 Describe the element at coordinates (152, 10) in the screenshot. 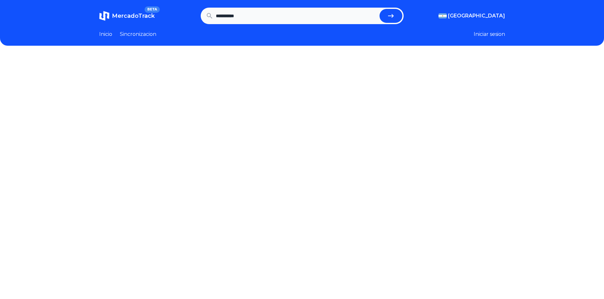

I see `span: BETA` at that location.